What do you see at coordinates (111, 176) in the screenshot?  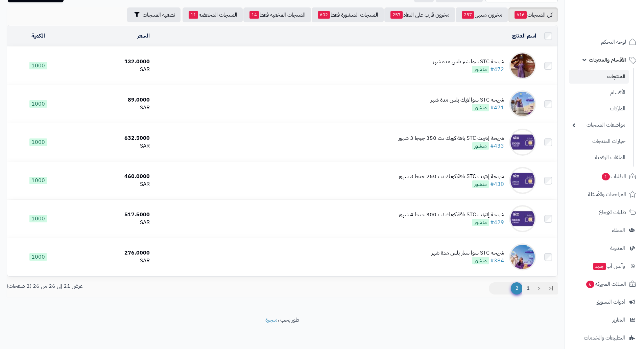 I see `div: 460.0000` at bounding box center [111, 176].